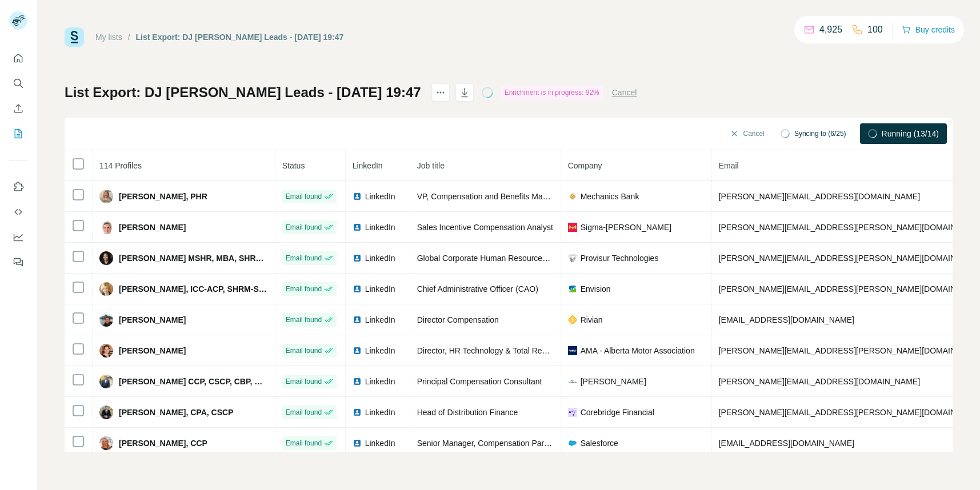 The image size is (980, 490). I want to click on button: Quick start, so click(18, 58).